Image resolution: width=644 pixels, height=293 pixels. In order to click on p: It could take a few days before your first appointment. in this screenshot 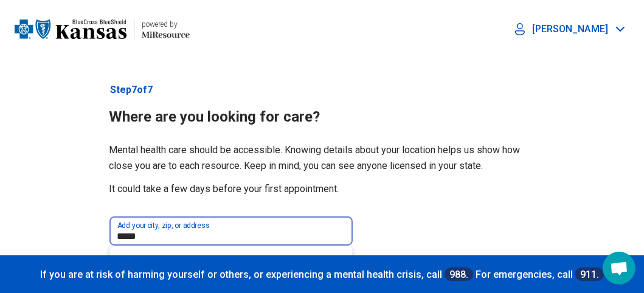, I will do `click(322, 189)`.